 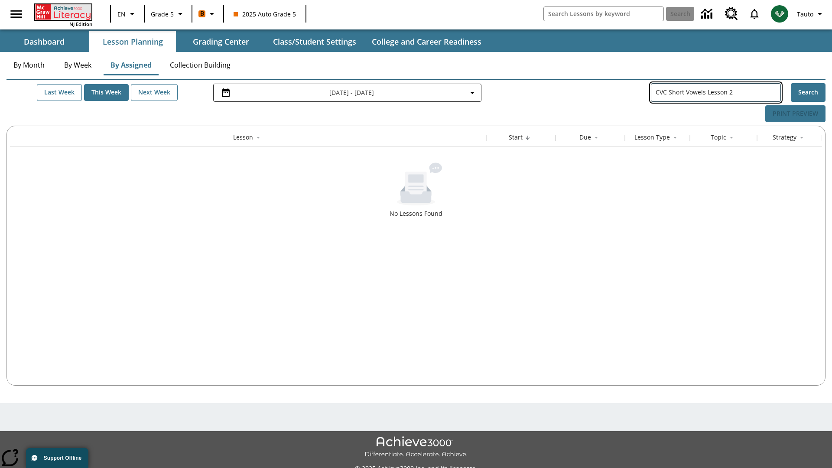 What do you see at coordinates (106, 92) in the screenshot?
I see `button: This Week` at bounding box center [106, 92].